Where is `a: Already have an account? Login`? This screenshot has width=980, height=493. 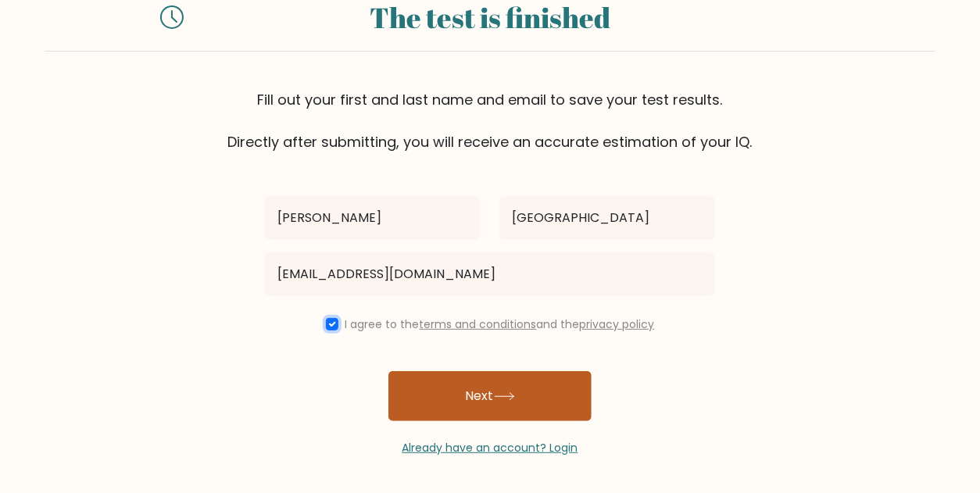
a: Already have an account? Login is located at coordinates (490, 448).